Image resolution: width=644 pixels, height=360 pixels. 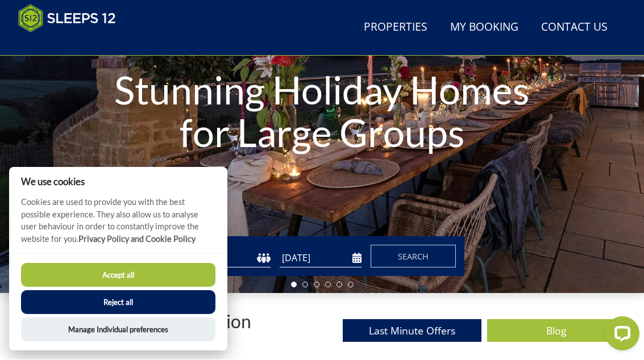 What do you see at coordinates (556, 330) in the screenshot?
I see `a: Blog` at bounding box center [556, 330].